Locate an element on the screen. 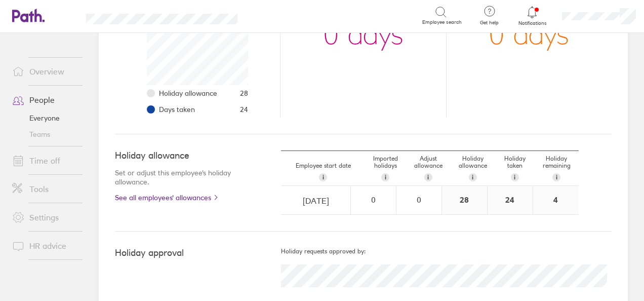  div: 4 is located at coordinates (556, 200).